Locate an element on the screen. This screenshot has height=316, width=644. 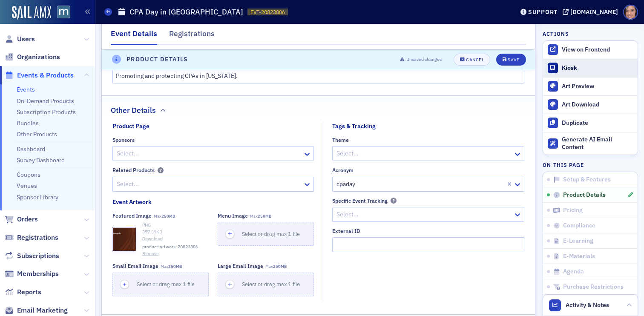
span: EVT-20823806 is located at coordinates (267, 12).